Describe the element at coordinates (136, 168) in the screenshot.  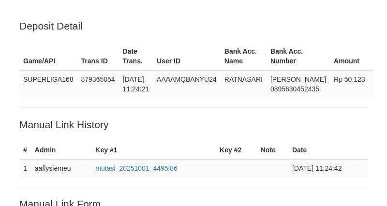
I see `a: mutasi_20251001_4495|86` at that location.